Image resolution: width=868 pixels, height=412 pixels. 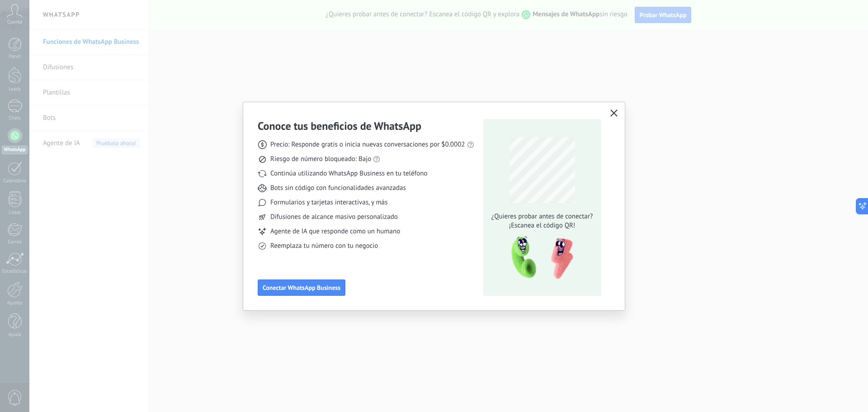 What do you see at coordinates (367, 145) in the screenshot?
I see `span: Precio: Responde gratis o inicia nuevas conversaciones por $0.0002` at bounding box center [367, 145].